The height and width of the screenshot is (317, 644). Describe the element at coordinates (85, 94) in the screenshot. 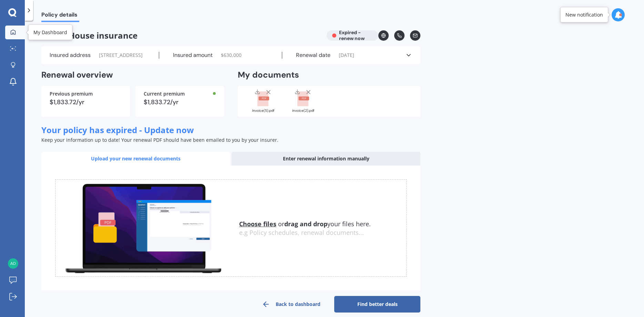

I see `div: Previous premium` at that location.